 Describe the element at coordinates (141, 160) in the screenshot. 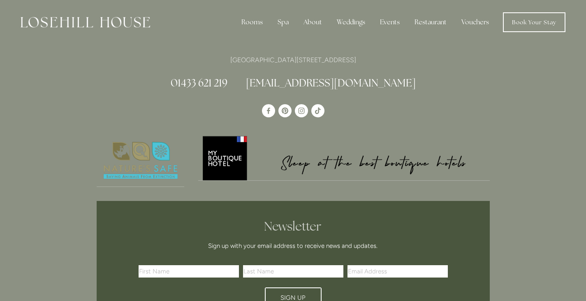

I see `a: Nature's Safe - Logo` at that location.